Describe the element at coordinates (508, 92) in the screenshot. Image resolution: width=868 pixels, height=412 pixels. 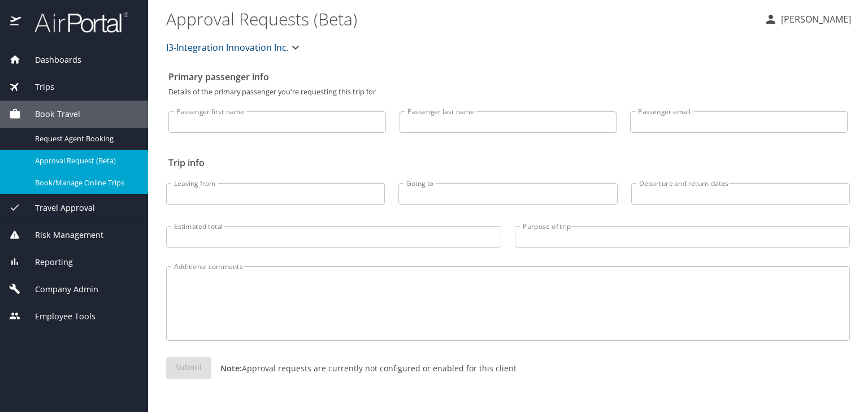
I see `p: Details of the primary passenger you're requesting this trip for` at that location.